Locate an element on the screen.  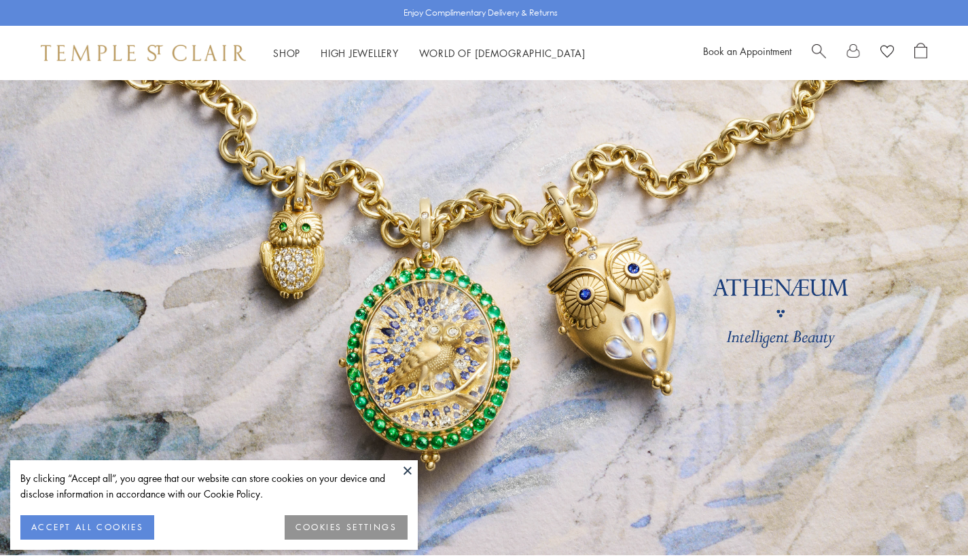
img: Temple St. Clair is located at coordinates (143, 53).